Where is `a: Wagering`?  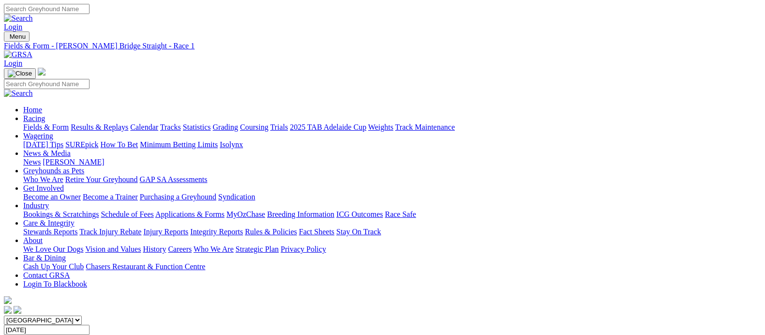 a: Wagering is located at coordinates (38, 135).